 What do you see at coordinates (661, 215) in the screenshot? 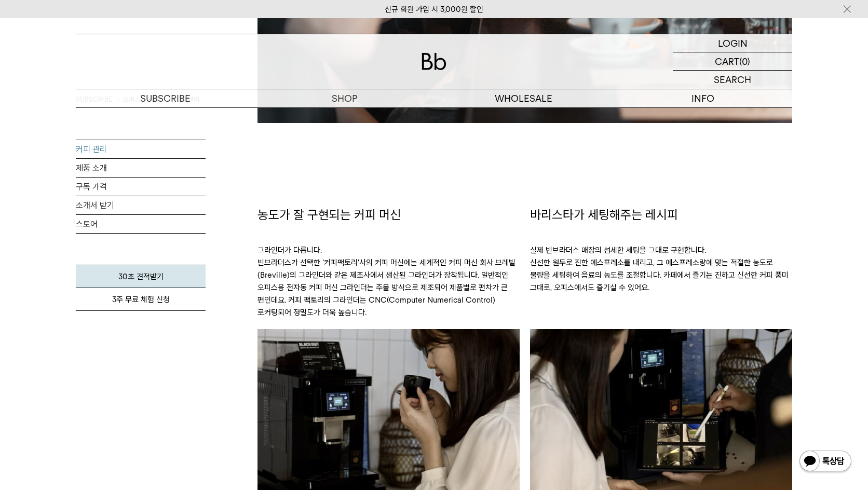
I see `h3: 바리스타가 세팅해주는 레시피` at bounding box center [661, 215].